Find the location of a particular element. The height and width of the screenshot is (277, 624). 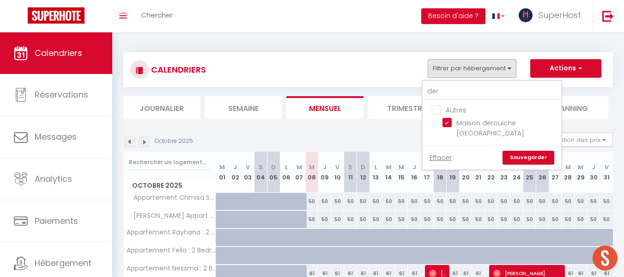

th: 23 is located at coordinates (504, 172).